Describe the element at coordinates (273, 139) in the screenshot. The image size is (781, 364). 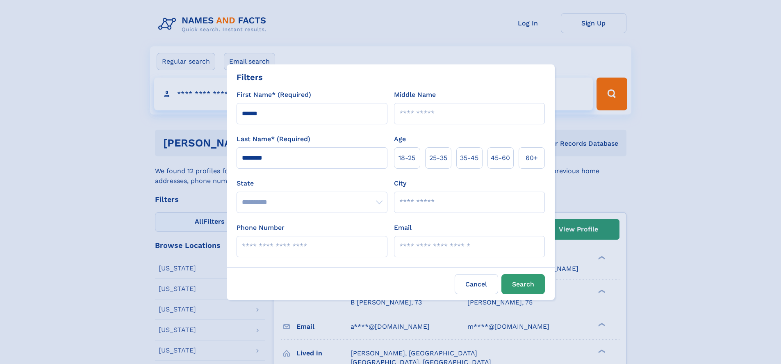
I see `label: Last Name* (Required)` at that location.